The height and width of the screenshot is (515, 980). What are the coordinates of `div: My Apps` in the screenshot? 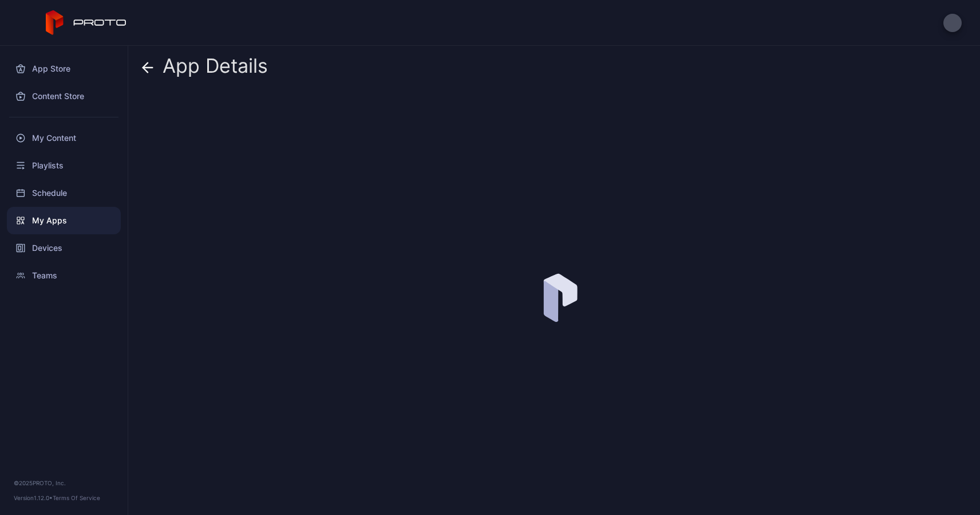 It's located at (63, 220).